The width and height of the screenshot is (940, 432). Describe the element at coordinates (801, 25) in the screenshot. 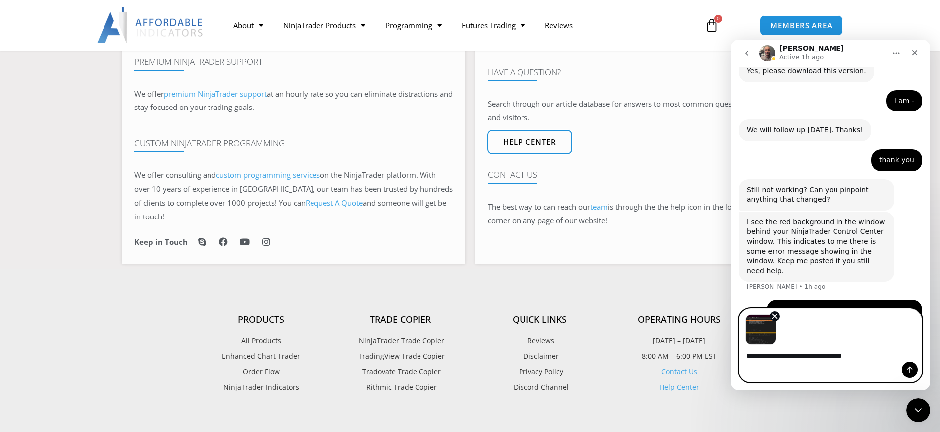

I see `span: MEMBERS AREA` at that location.